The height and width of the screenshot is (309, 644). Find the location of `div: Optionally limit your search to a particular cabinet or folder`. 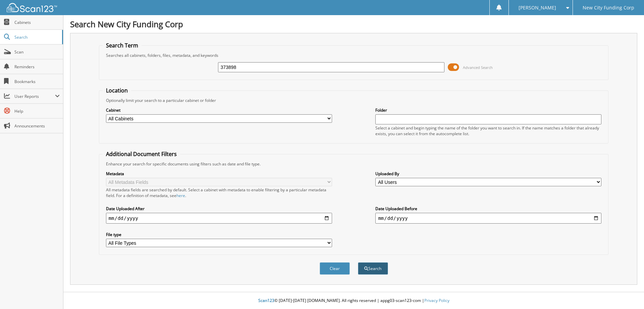

div: Optionally limit your search to a particular cabinet or folder is located at coordinates (354, 100).